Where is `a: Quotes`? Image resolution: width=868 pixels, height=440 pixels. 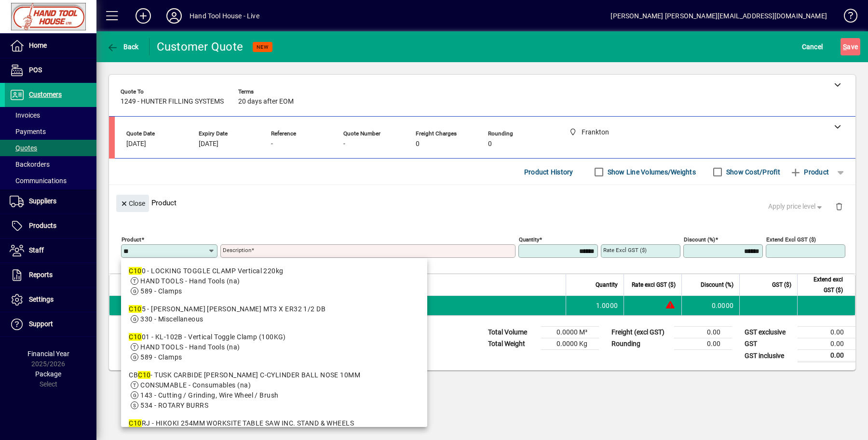
a: Quotes is located at coordinates (50, 148).